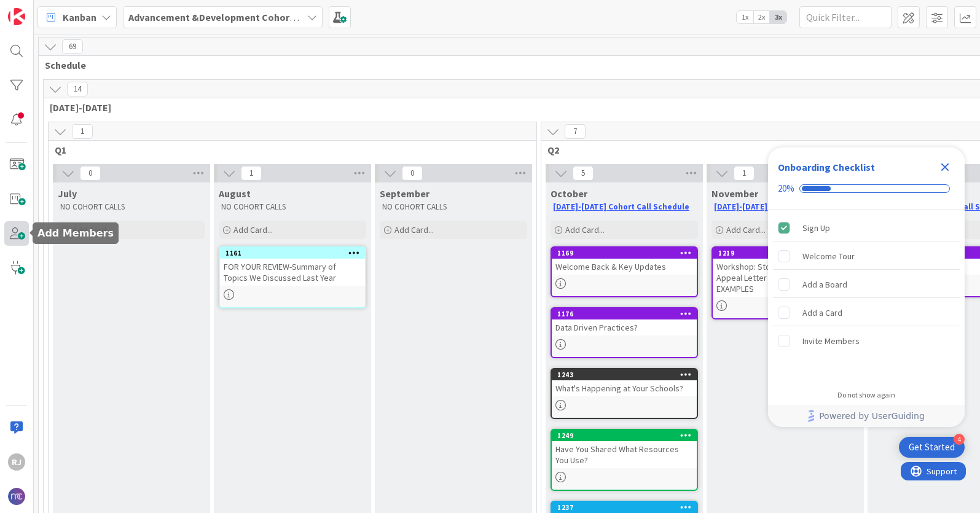 This screenshot has height=513, width=980. What do you see at coordinates (785, 272) in the screenshot?
I see `div: 1219Workshop: Storytelling Skills and Appeal Letter Reviews- BRING EXAMPLES` at bounding box center [785, 272].